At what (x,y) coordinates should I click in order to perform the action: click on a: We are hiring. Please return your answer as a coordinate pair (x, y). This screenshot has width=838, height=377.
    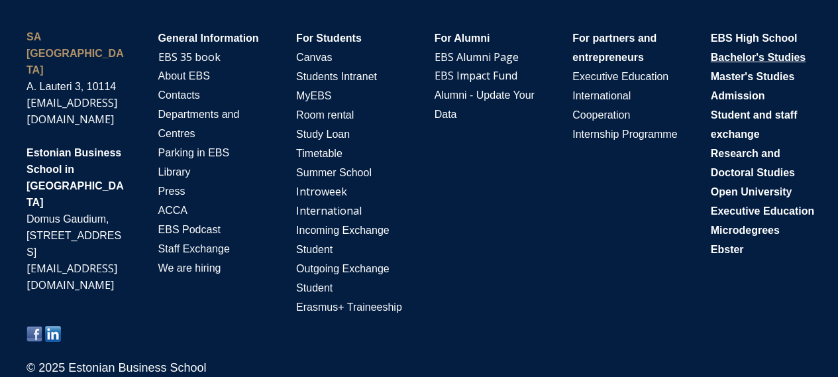
    Looking at the image, I should click on (190, 268).